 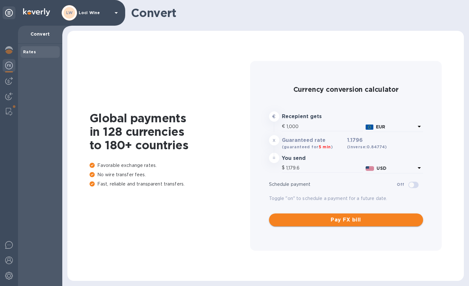 What do you see at coordinates (170, 132) in the screenshot?
I see `h1: Global payments in 128 currencies to 180+ countries` at bounding box center [170, 132].